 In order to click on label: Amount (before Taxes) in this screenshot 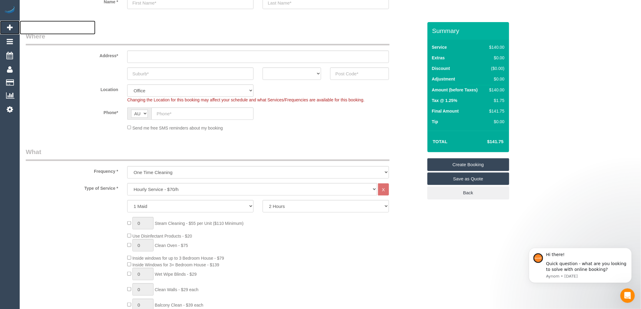, I will do `click(455, 90)`.